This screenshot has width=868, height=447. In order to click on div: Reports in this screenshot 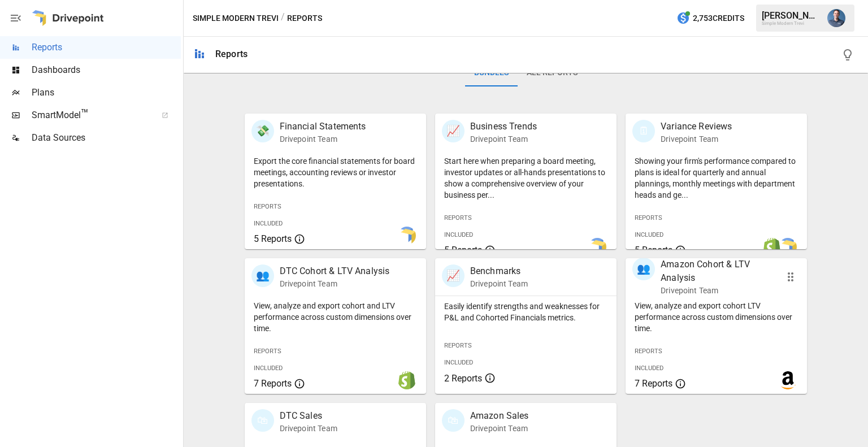, I will do `click(231, 53)`.